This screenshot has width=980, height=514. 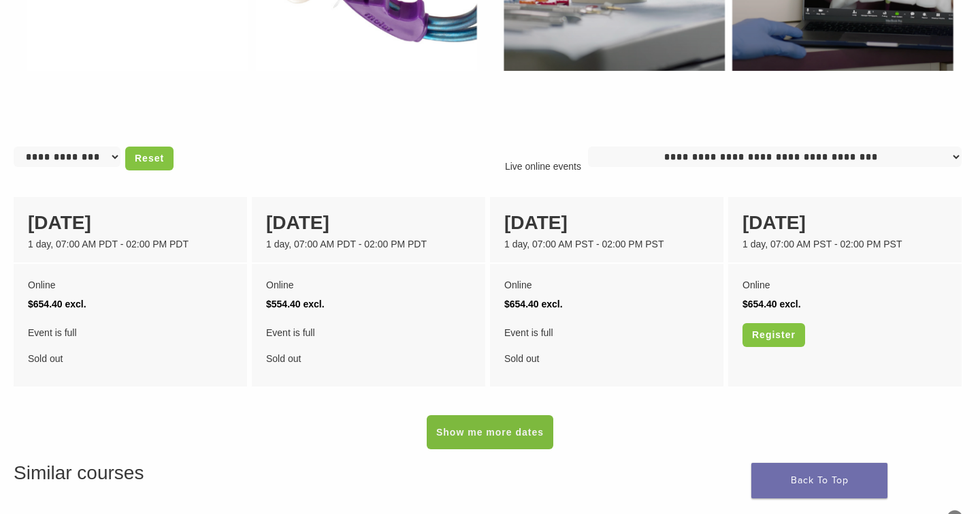 I want to click on span: $554.40, so click(x=283, y=304).